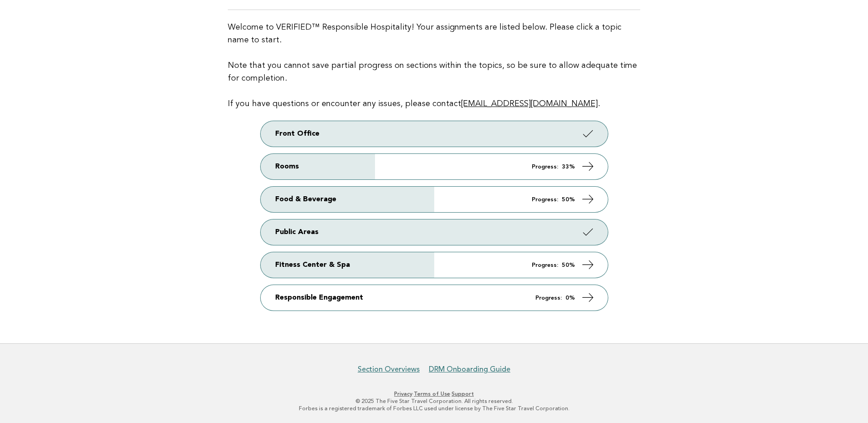 The height and width of the screenshot is (423, 868). Describe the element at coordinates (434, 167) in the screenshot. I see `a: Rooms Progress: 33%` at that location.